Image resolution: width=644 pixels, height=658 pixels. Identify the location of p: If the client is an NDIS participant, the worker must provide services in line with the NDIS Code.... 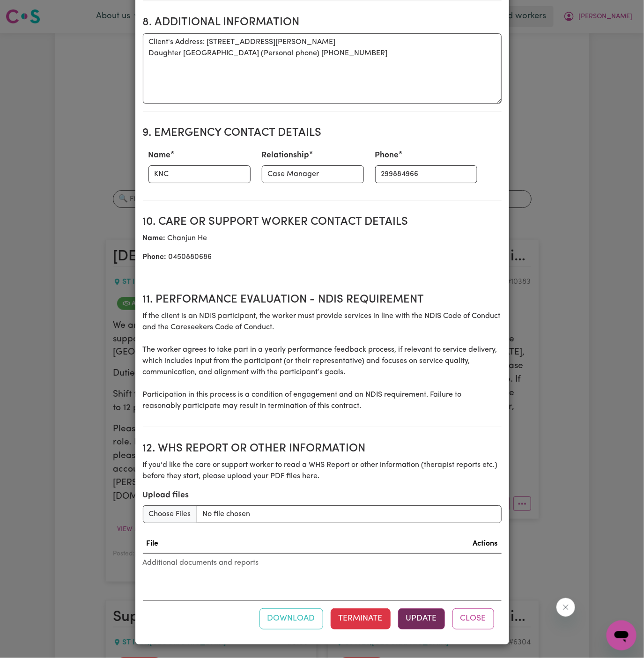
(322, 361).